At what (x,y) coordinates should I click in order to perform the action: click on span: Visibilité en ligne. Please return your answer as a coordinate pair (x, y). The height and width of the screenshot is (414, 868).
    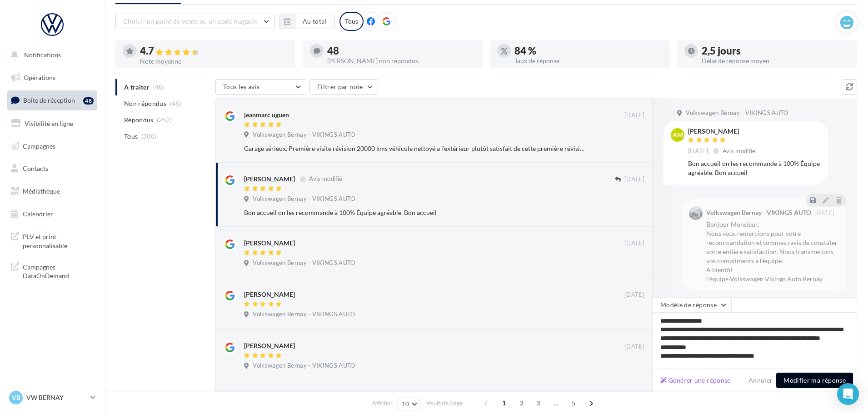
    Looking at the image, I should click on (49, 123).